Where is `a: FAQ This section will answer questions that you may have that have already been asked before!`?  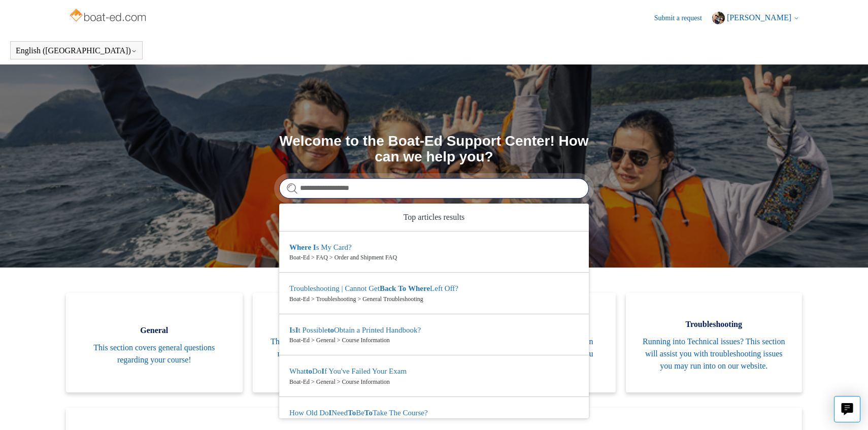
a: FAQ This section will answer questions that you may have that have already been asked before! is located at coordinates (341, 343).